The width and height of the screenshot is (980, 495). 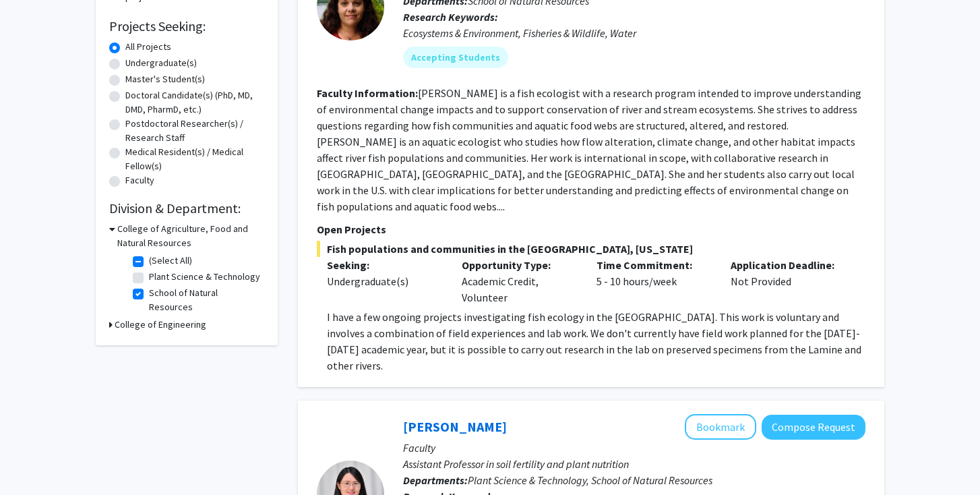 What do you see at coordinates (590, 481) in the screenshot?
I see `span: Plant Science & Technology, School of Natural Resources` at bounding box center [590, 481].